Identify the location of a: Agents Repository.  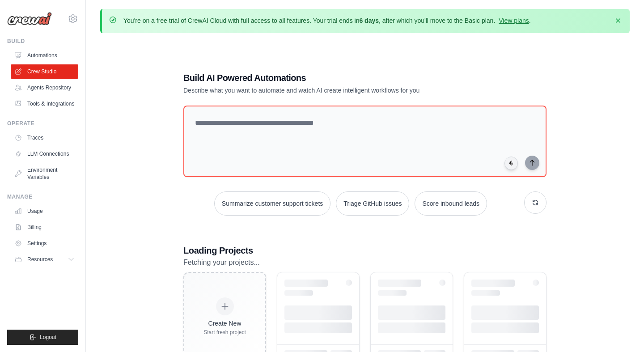
(44, 88).